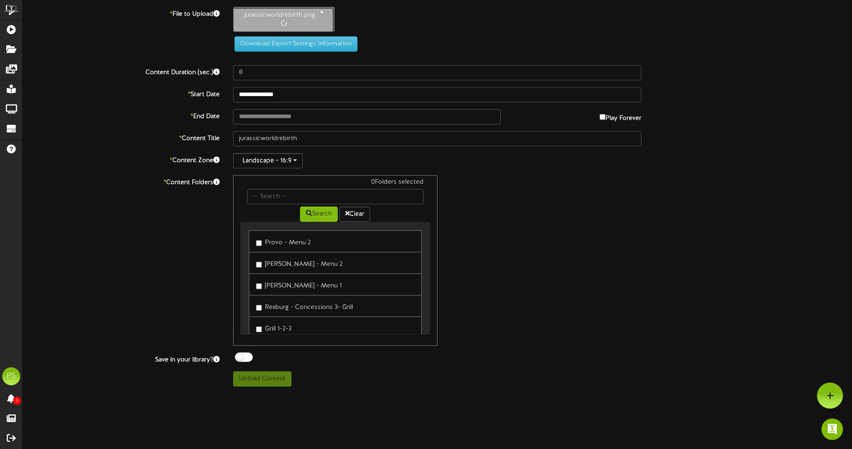 This screenshot has height=449, width=852. Describe the element at coordinates (259, 243) in the screenshot. I see `input: Provo - Menu 2` at that location.